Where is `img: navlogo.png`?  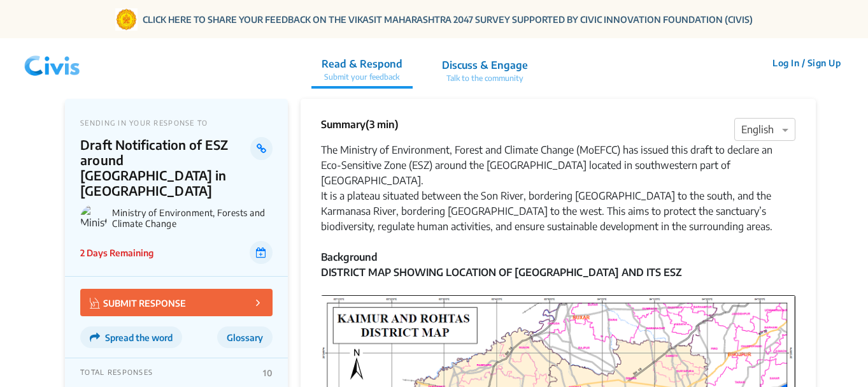 img: navlogo.png is located at coordinates (52, 63).